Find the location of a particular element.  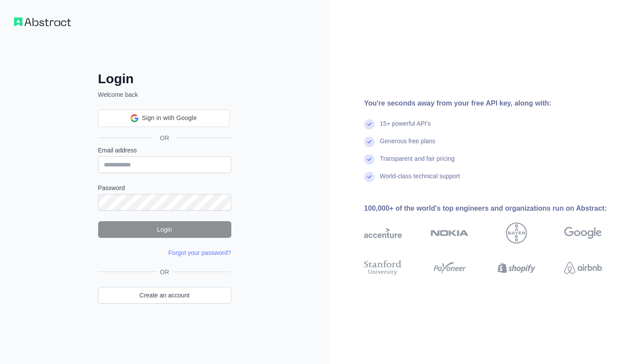

img: accenture is located at coordinates (383, 233).